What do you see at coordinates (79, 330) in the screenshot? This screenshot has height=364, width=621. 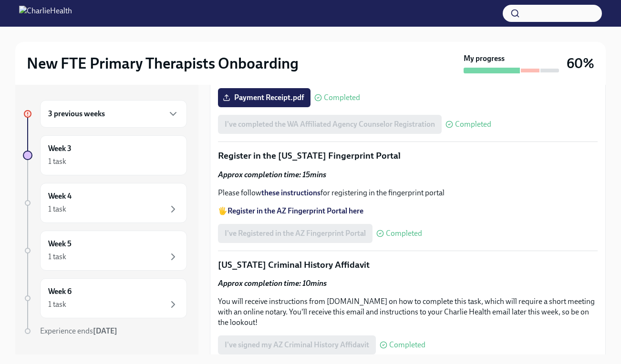 I see `span: Experience ends` at bounding box center [79, 330].